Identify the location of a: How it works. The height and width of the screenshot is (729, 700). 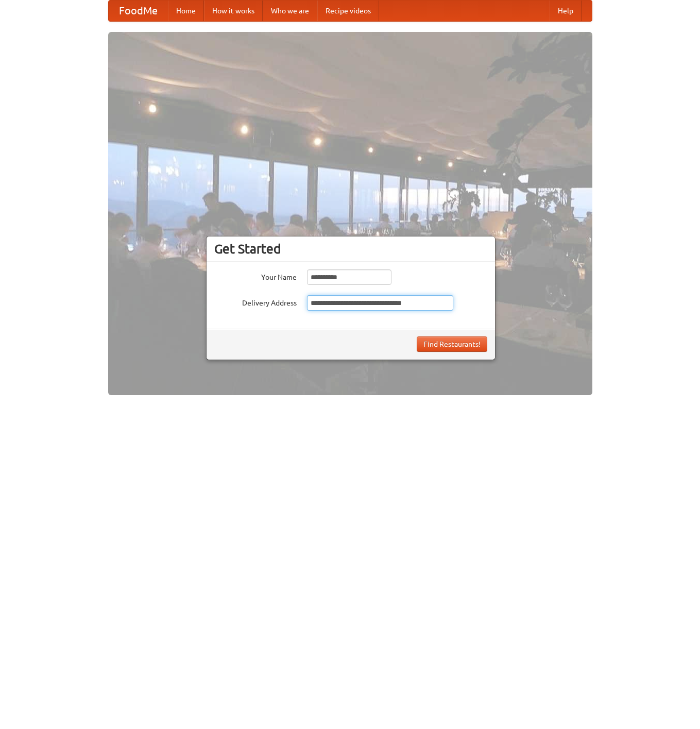
(233, 11).